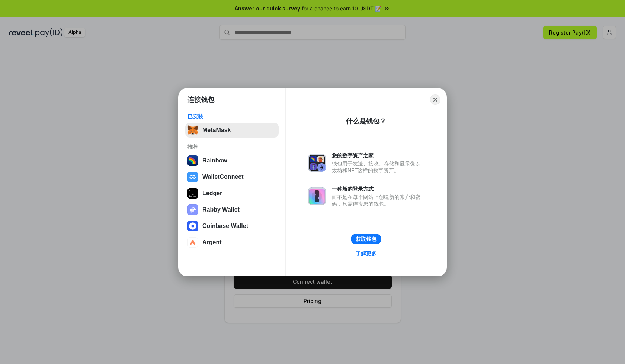 The width and height of the screenshot is (625, 364). Describe the element at coordinates (366, 239) in the screenshot. I see `button: 获取钱包` at that location.